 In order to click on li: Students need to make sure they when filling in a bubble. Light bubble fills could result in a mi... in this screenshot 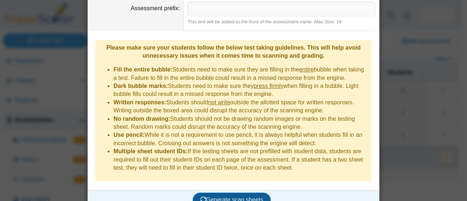, I will do `click(241, 90)`.